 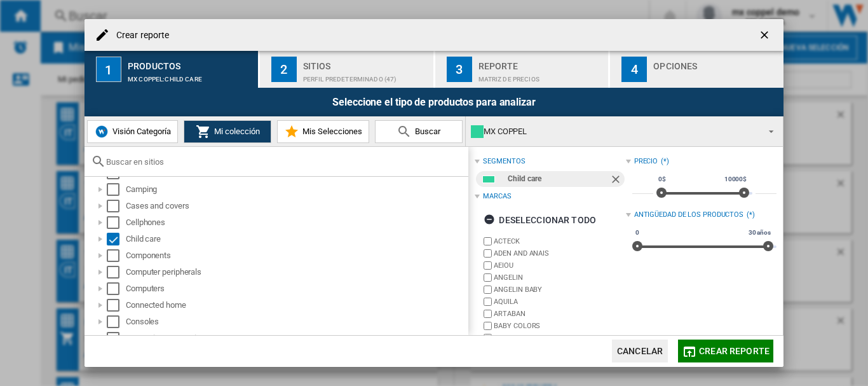 I want to click on div: Seleccione el tipo de productos para analizar, so click(x=434, y=101).